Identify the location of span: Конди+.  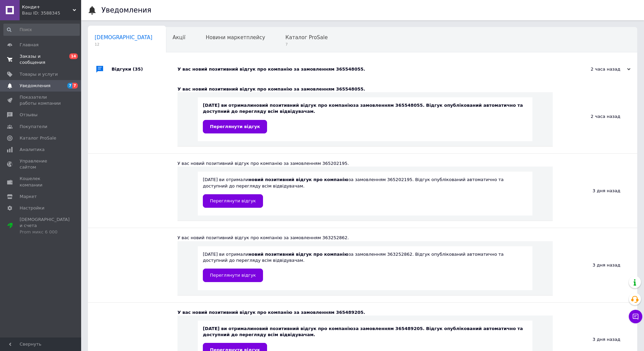
(48, 7).